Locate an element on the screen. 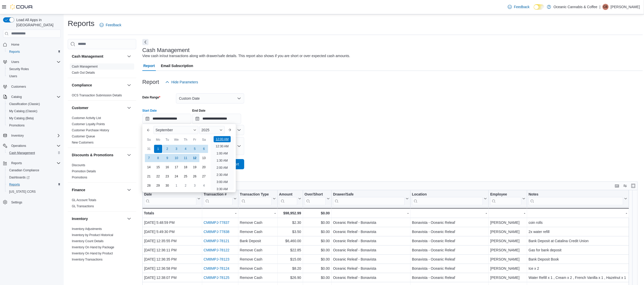  button: Notes is located at coordinates (578, 199).